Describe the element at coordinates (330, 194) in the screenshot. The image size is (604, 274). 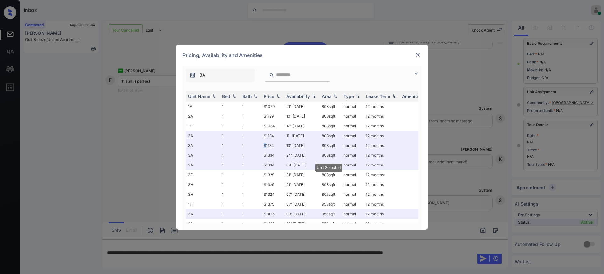
I see `td: 805 sqft` at that location.